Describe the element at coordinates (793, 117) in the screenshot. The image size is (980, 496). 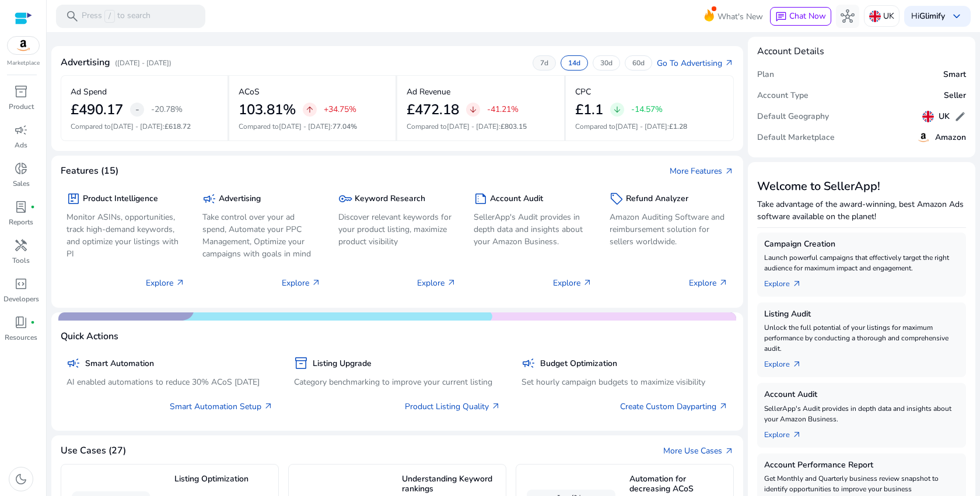
I see `h5: Default Geography` at that location.